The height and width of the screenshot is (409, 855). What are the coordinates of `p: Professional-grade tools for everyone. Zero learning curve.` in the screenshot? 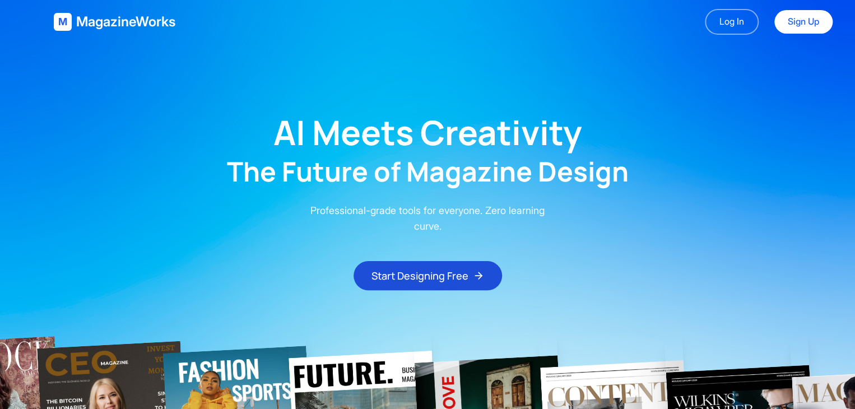 It's located at (428, 219).